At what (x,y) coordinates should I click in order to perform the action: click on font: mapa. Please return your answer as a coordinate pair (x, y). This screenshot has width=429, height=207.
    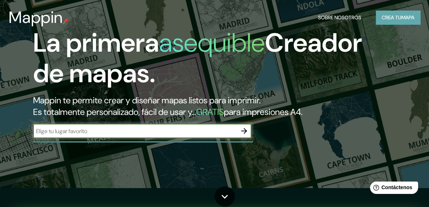
    Looking at the image, I should click on (408, 17).